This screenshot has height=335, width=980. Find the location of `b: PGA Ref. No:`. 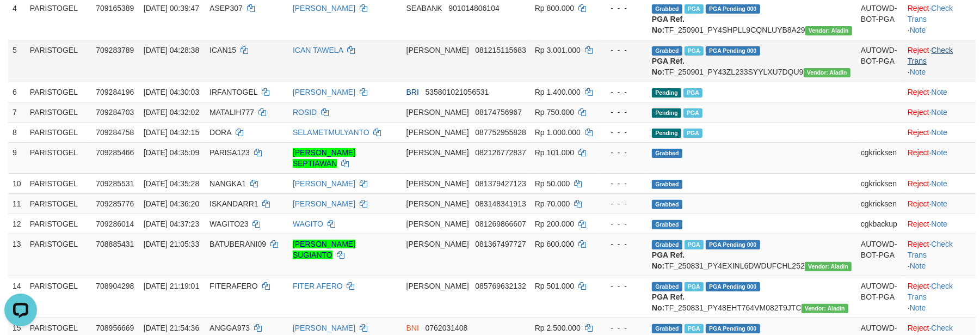

b: PGA Ref. No: is located at coordinates (668, 302).